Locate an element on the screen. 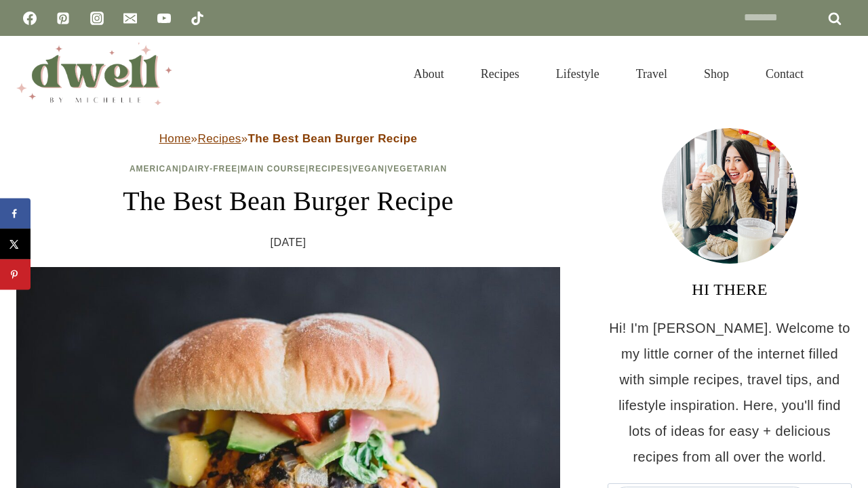  a: Email is located at coordinates (130, 18).